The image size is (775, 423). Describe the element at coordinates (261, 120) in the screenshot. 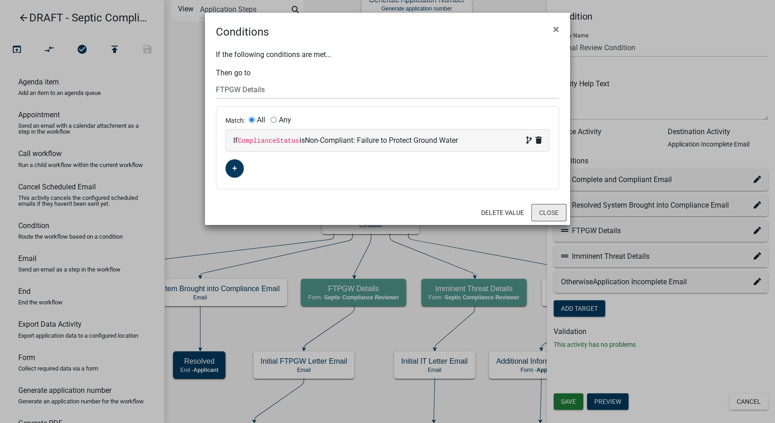

I see `label: All` at that location.